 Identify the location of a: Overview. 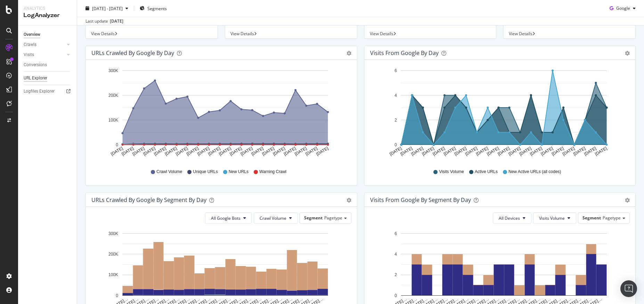
(47, 35).